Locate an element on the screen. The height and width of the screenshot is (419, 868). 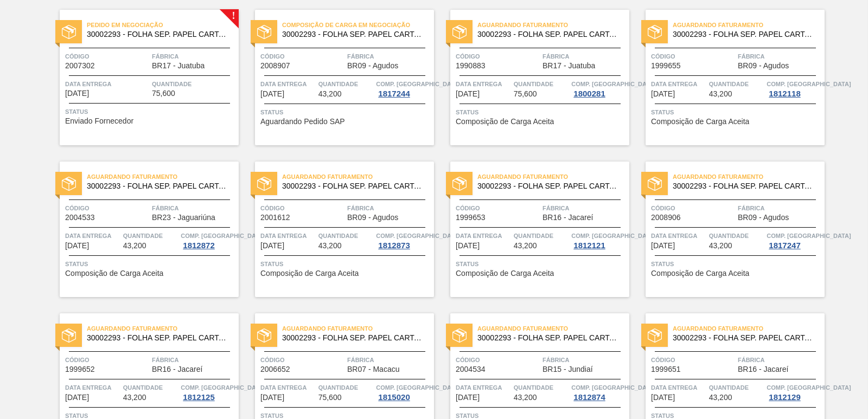
a: statusAguardando Faturamento30002293 - FOLHA SEP. PAPEL CARTAO 1200x1000M 350gCódigo2004533Fábric... is located at coordinates (141, 229).